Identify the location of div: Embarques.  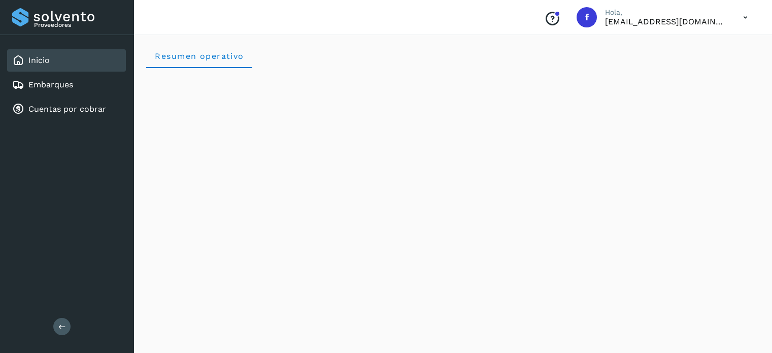
(66, 85).